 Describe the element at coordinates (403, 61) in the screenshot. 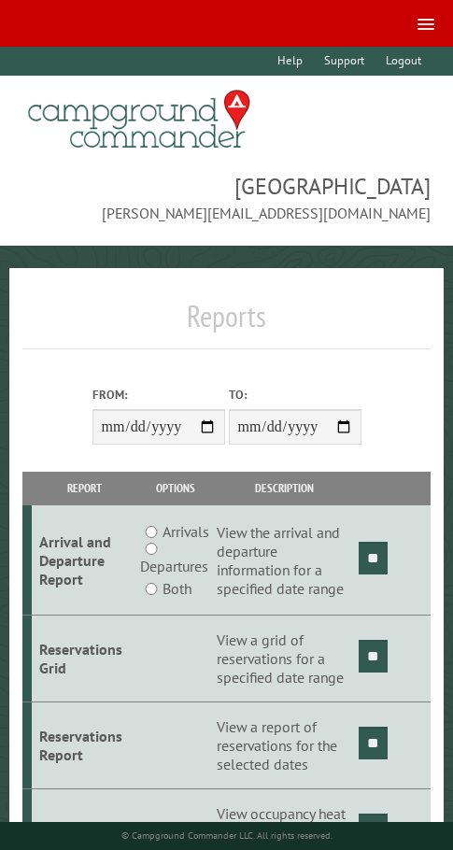

I see `a: Logout` at that location.